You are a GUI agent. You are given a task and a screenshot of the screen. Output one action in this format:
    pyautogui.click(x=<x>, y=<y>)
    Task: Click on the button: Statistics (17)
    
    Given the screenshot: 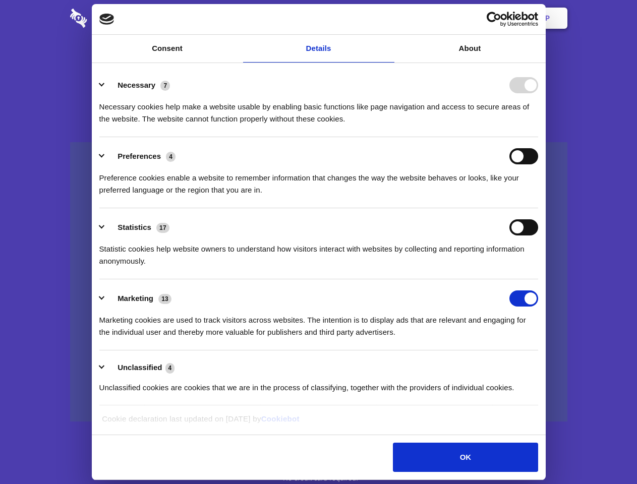 What is the action you would take?
    pyautogui.click(x=138, y=228)
    